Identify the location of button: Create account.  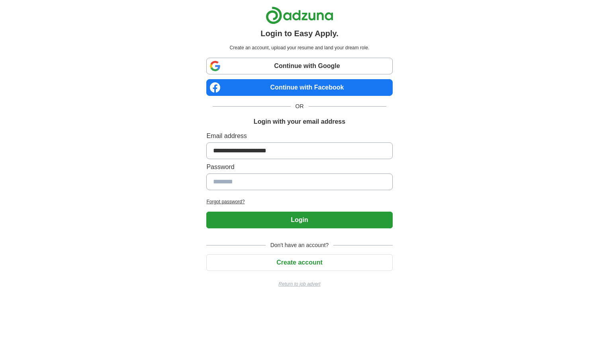
(299, 263).